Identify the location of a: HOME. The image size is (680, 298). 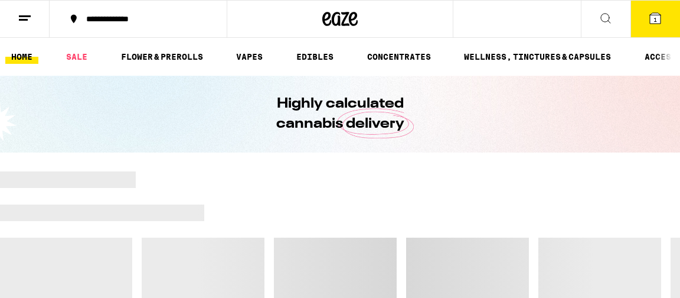
(22, 57).